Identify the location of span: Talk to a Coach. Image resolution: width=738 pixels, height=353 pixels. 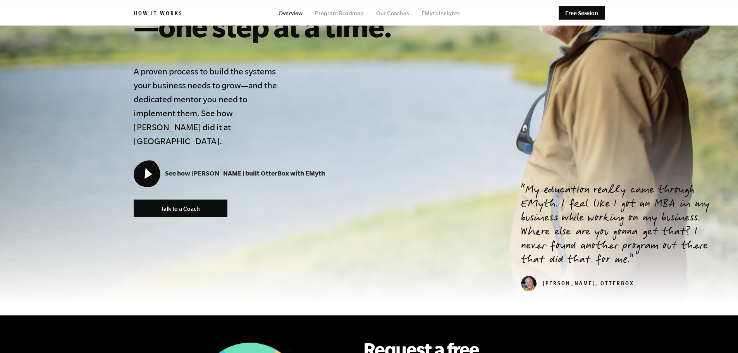
(181, 208).